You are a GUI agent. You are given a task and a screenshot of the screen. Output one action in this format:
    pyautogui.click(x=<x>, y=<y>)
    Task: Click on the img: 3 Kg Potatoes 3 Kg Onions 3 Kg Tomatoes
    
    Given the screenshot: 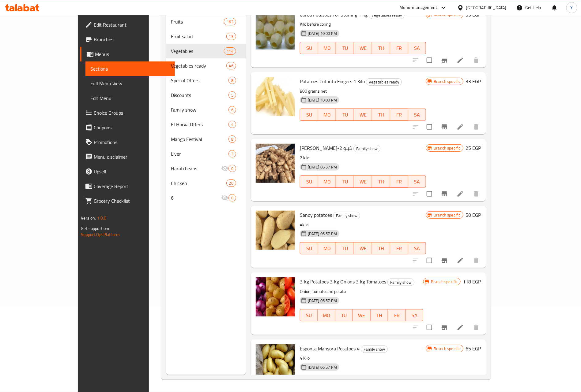 What is the action you would take?
    pyautogui.click(x=275, y=297)
    